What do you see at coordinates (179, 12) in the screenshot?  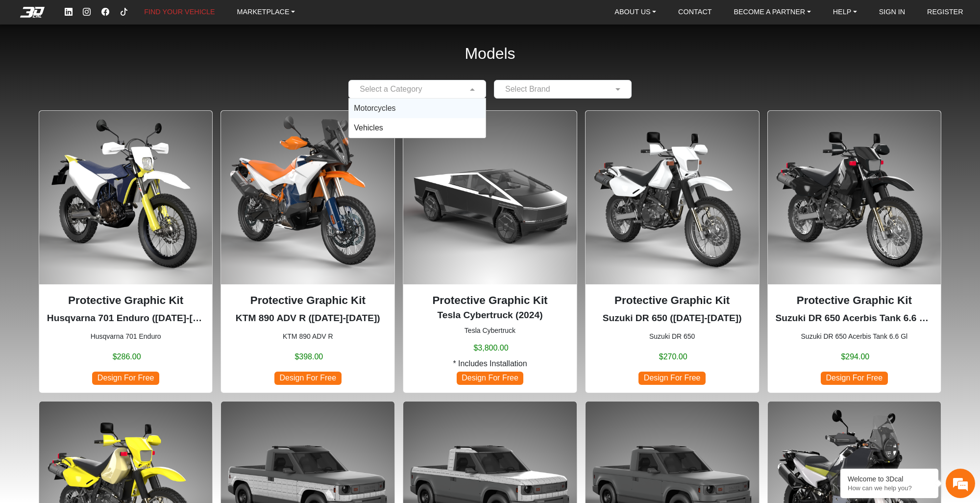 I see `a: FIND YOUR VEHICLE` at bounding box center [179, 12].